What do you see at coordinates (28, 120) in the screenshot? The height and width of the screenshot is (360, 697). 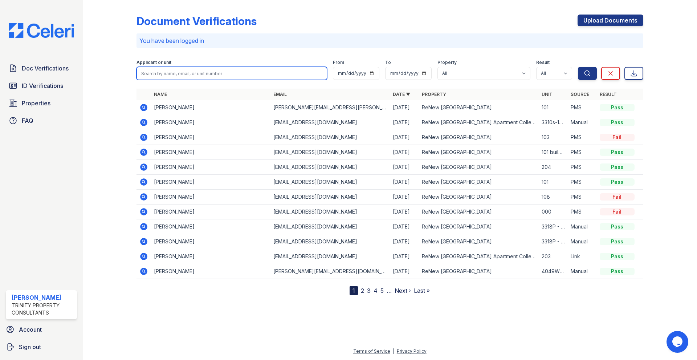 I see `span: FAQ` at bounding box center [28, 120].